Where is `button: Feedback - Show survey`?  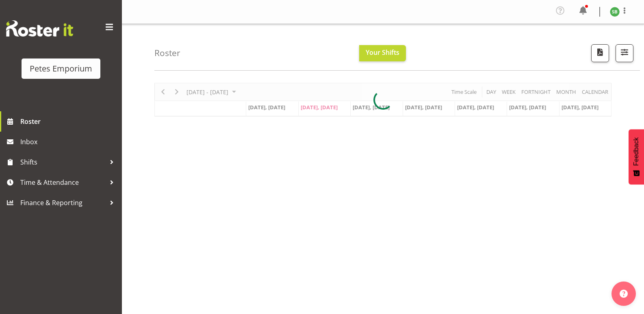 button: Feedback - Show survey is located at coordinates (636, 157).